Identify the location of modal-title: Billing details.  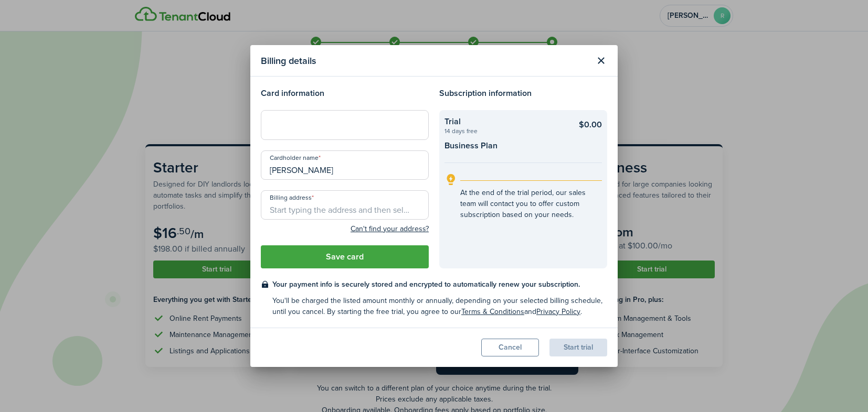
(425, 60).